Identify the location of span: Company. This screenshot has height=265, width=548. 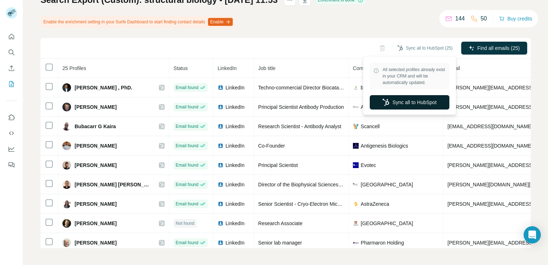
(364, 68).